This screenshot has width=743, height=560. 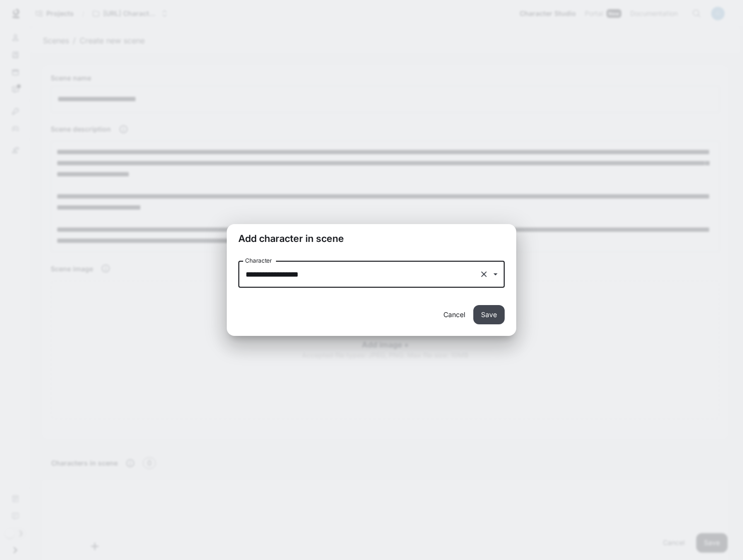 What do you see at coordinates (495, 275) in the screenshot?
I see `button: Open` at bounding box center [495, 275].